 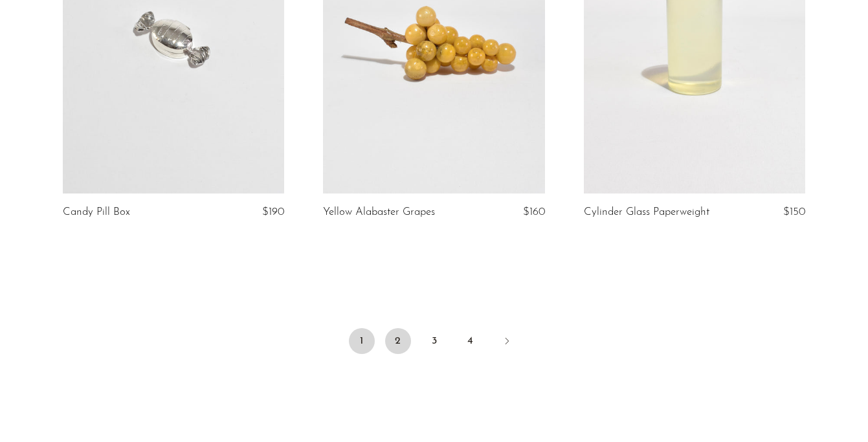 What do you see at coordinates (96, 212) in the screenshot?
I see `a: Candy Pill Box` at bounding box center [96, 212].